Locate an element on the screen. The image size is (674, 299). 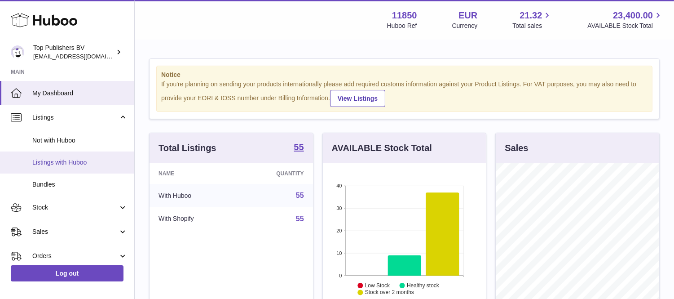
th: Name is located at coordinates (194, 173).